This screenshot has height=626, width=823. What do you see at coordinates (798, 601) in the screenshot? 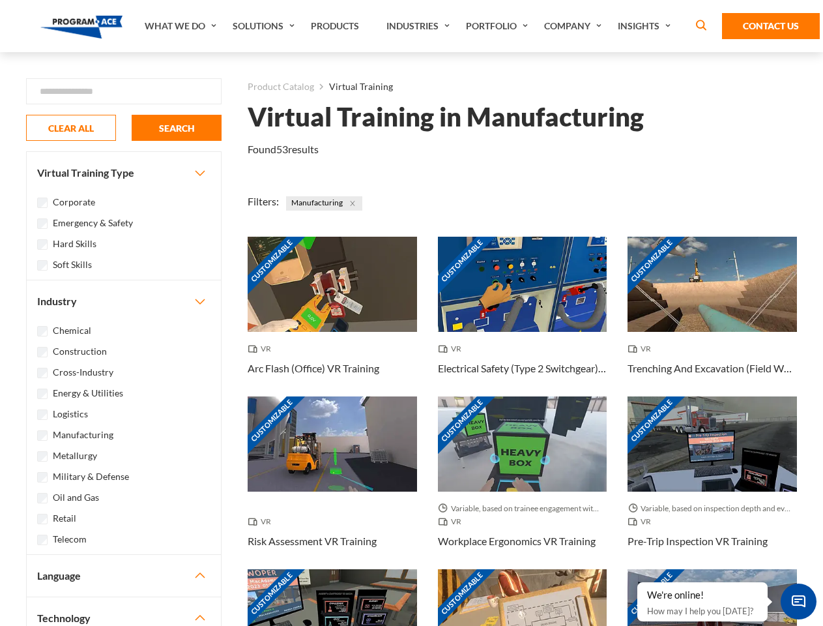
I see `span: Chat Widget` at bounding box center [798, 601].